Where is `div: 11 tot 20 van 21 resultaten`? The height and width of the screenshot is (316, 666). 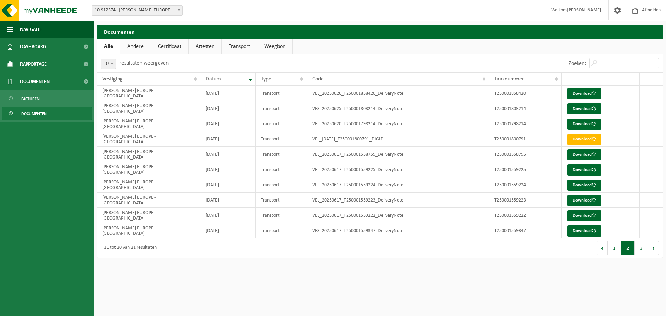
div: 11 tot 20 van 21 resultaten is located at coordinates (129, 248).